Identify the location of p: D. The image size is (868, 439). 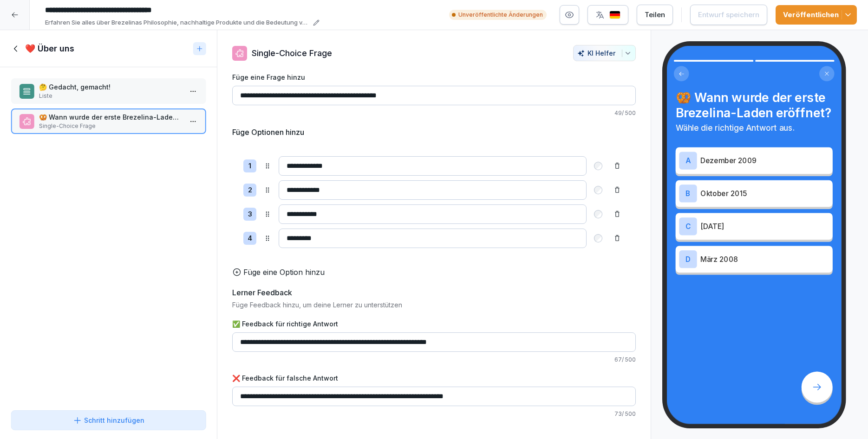
(688, 260).